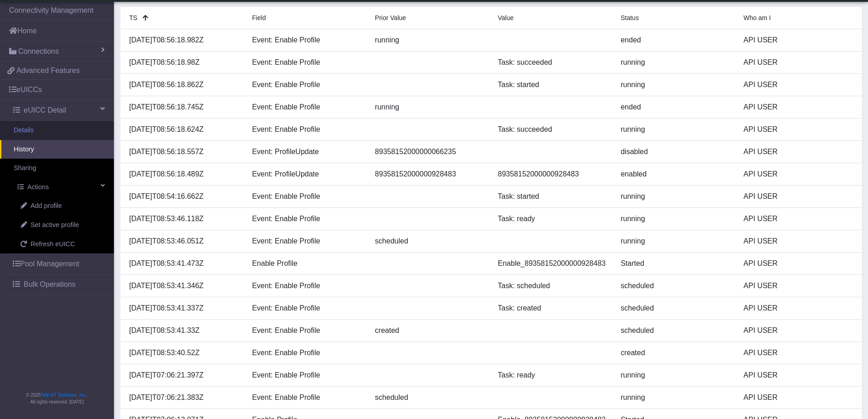 The width and height of the screenshot is (868, 419). What do you see at coordinates (553, 309) in the screenshot?
I see `div: Task: created` at bounding box center [553, 309].